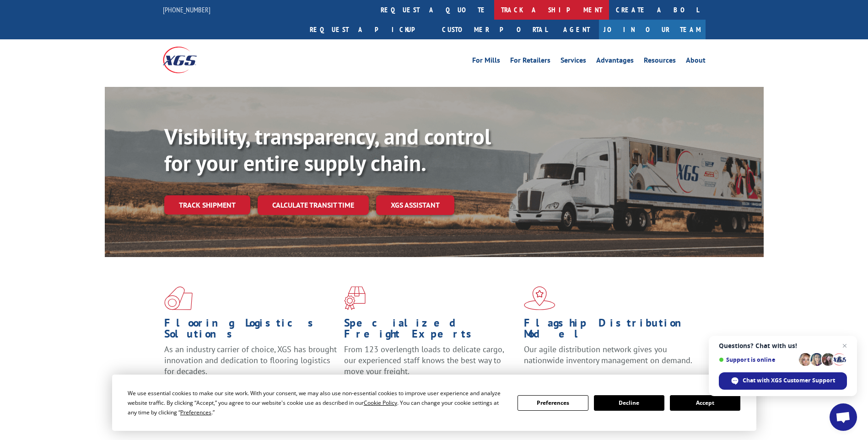  What do you see at coordinates (369, 29) in the screenshot?
I see `a: Request a pickup` at bounding box center [369, 29].